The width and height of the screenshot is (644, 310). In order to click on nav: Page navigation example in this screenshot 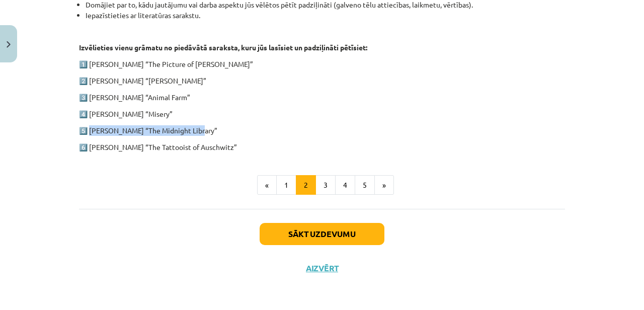, I will do `click(322, 185)`.